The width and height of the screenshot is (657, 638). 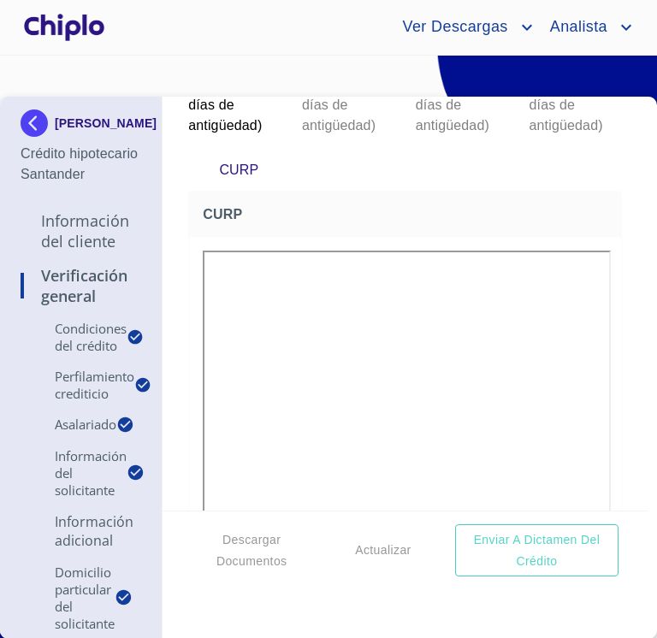 What do you see at coordinates (77, 385) in the screenshot?
I see `p: Perfilamiento crediticio` at bounding box center [77, 385].